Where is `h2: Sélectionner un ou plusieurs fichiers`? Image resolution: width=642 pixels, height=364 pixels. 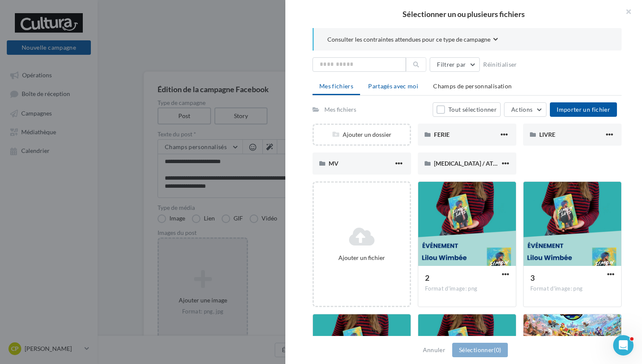
h2: Sélectionner un ou plusieurs fichiers is located at coordinates (464, 14).